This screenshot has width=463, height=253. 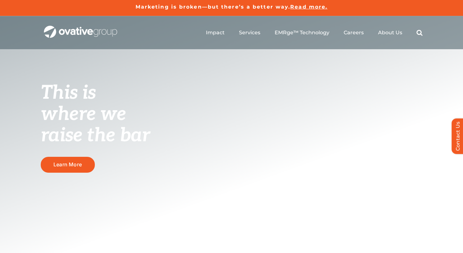 What do you see at coordinates (215, 33) in the screenshot?
I see `span: Impact` at bounding box center [215, 33].